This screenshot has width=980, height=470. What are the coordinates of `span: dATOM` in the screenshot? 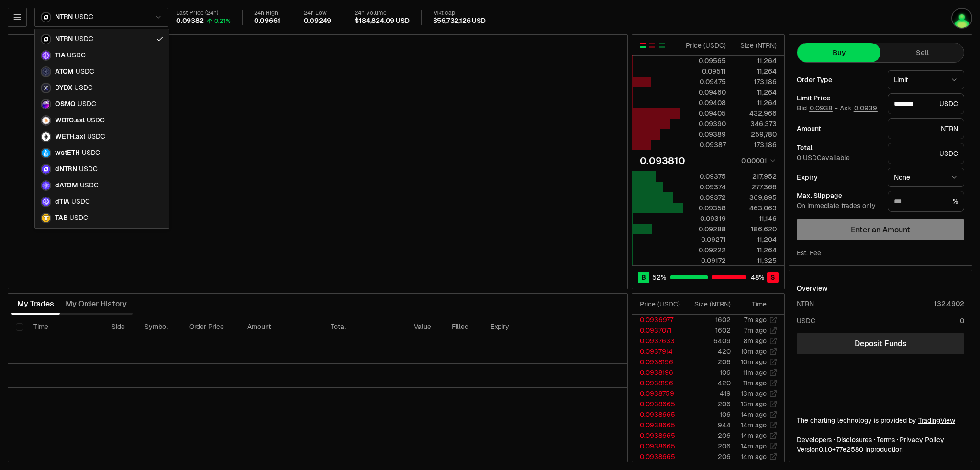 It's located at (67, 186).